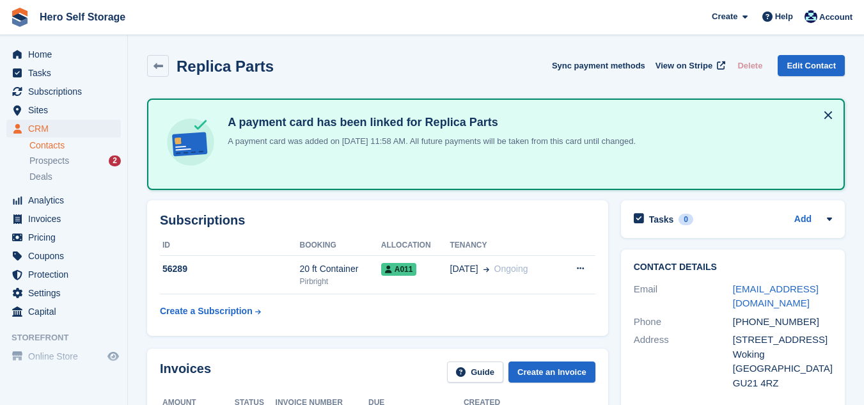 This screenshot has height=405, width=864. What do you see at coordinates (429, 122) in the screenshot?
I see `h4: A payment card has been linked for Replica Parts` at bounding box center [429, 122].